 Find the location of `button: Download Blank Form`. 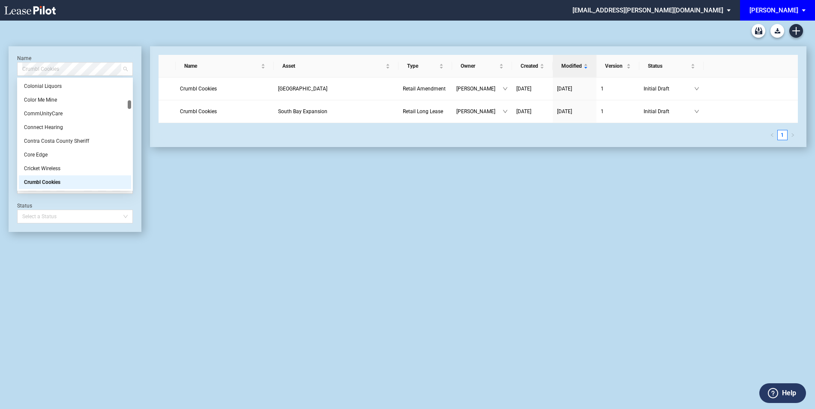

button: Download Blank Form is located at coordinates (777, 31).